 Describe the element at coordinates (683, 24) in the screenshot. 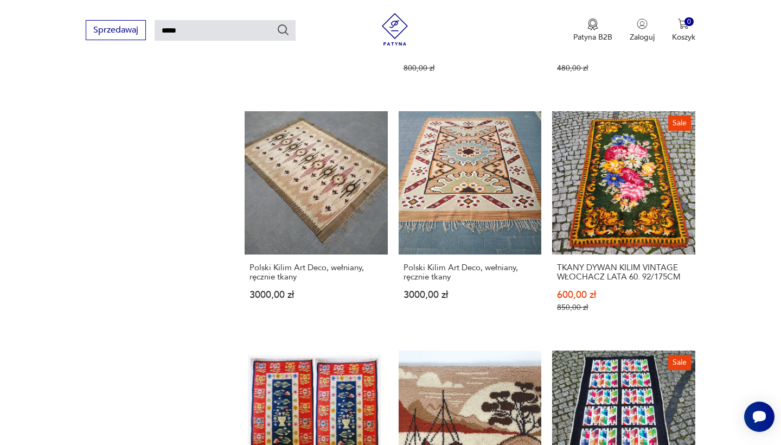

I see `img: Ikona koszyka` at that location.